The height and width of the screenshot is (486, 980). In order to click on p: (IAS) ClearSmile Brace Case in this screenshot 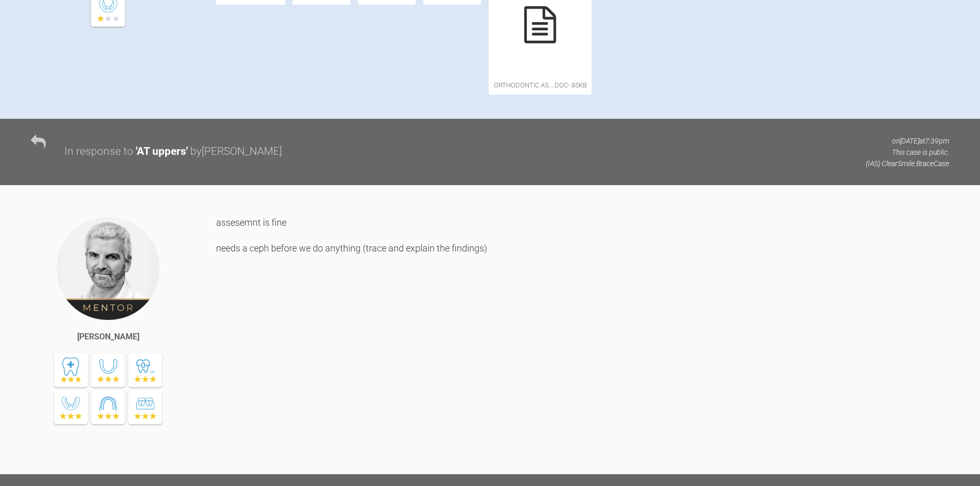, I will do `click(907, 164)`.